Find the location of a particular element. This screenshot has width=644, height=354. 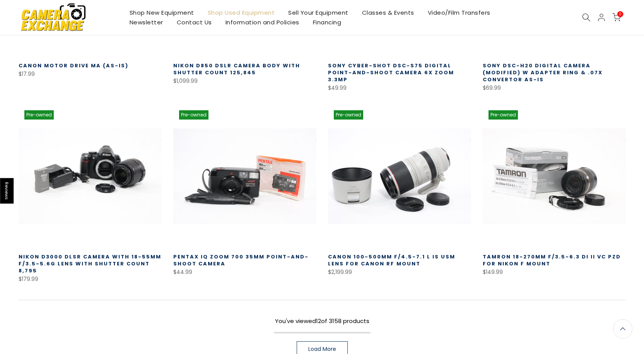

span: Load More is located at coordinates (322, 349).